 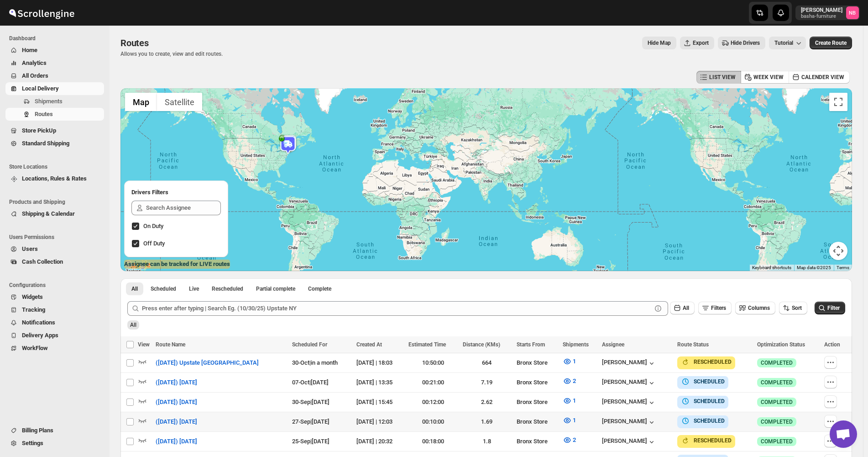 I want to click on span: Products and Shipping, so click(x=57, y=202).